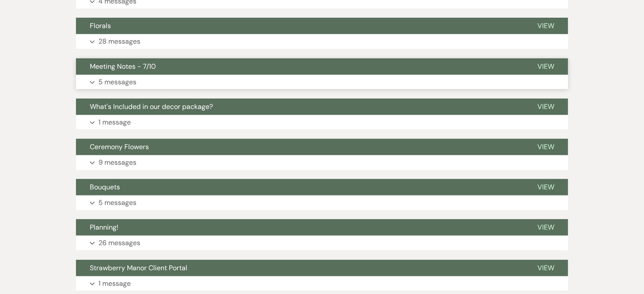 Image resolution: width=644 pixels, height=294 pixels. I want to click on span: Meeting Notes - 7/10, so click(123, 66).